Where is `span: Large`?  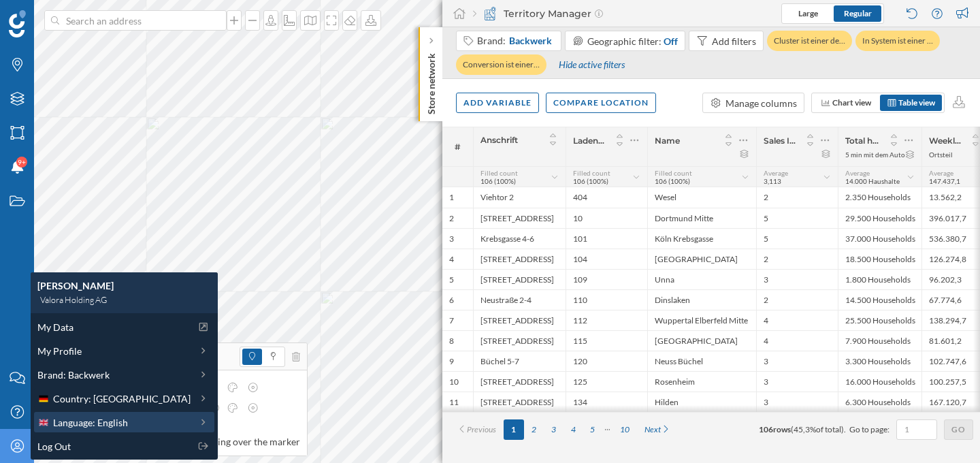 span: Large is located at coordinates (808, 13).